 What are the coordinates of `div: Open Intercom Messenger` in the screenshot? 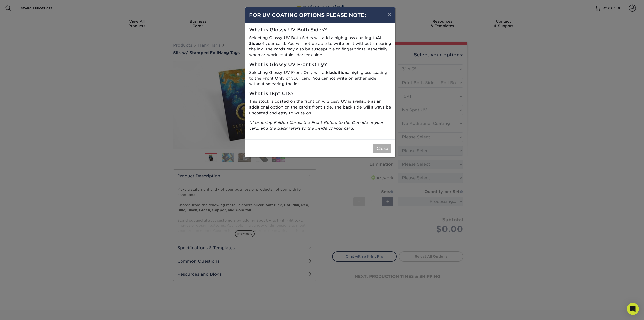 It's located at (633, 309).